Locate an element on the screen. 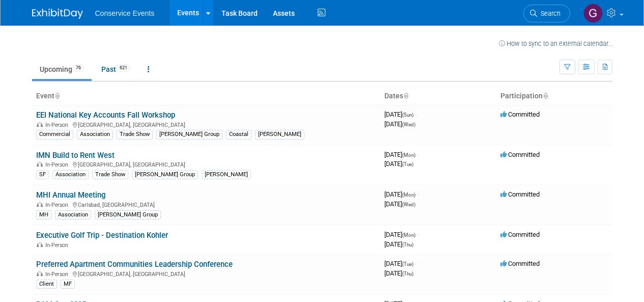 The height and width of the screenshot is (302, 644). th: Event is located at coordinates (206, 96).